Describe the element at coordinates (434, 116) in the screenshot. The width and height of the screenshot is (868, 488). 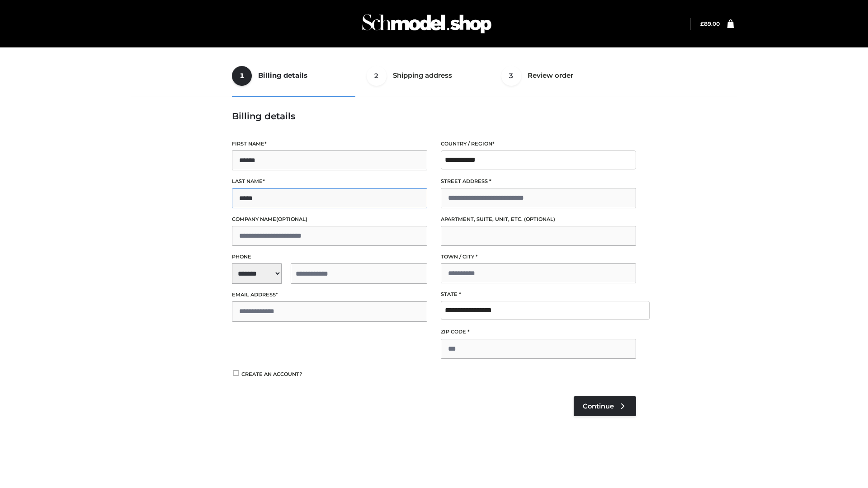
I see `h3: Billing details` at that location.